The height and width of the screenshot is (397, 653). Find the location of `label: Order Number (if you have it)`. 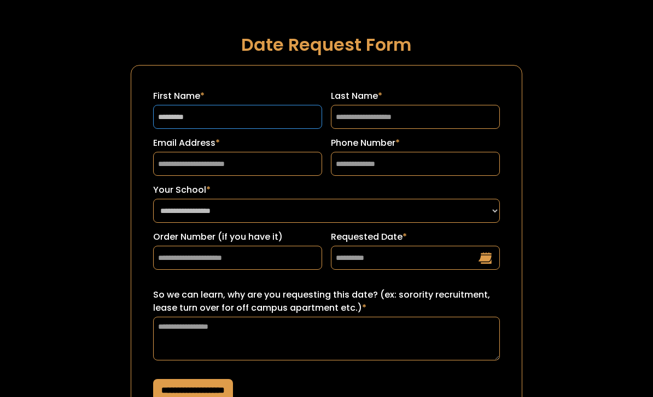

label: Order Number (if you have it) is located at coordinates (237, 237).